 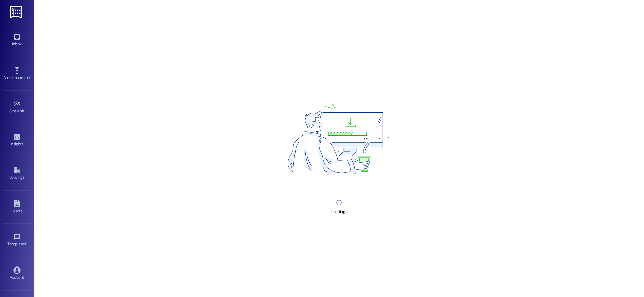 I want to click on a: Site Visit •, so click(x=17, y=107).